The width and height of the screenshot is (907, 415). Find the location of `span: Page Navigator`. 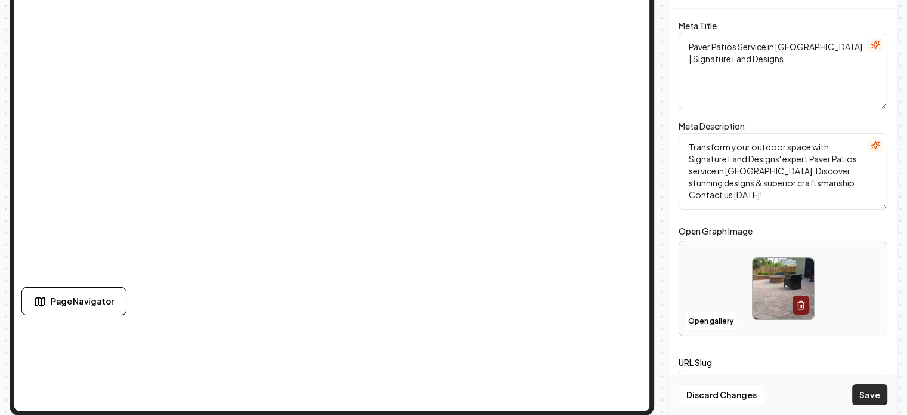

span: Page Navigator is located at coordinates (82, 301).